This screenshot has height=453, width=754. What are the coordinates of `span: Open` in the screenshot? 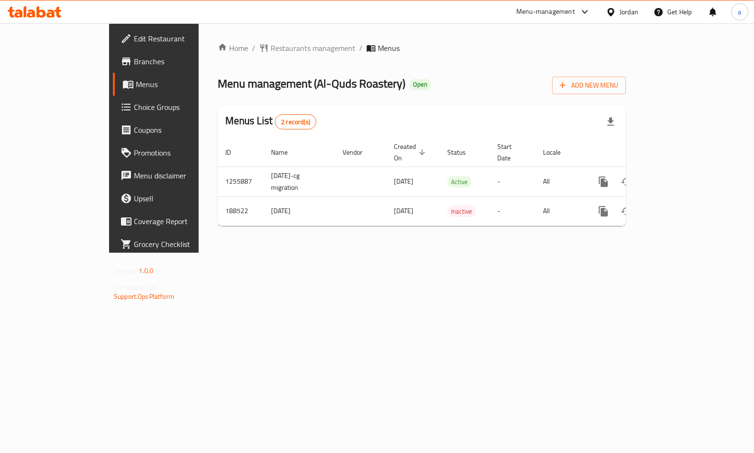 It's located at (420, 84).